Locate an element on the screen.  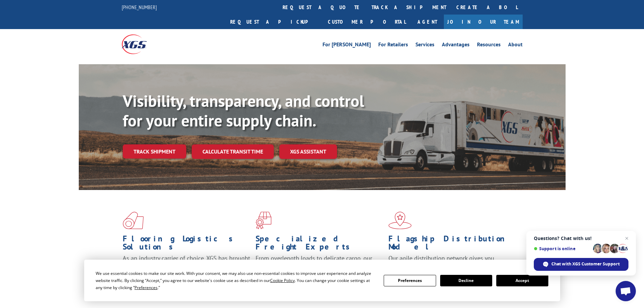
img: xgs-icon-focused-on-flooring-red is located at coordinates (263, 221).